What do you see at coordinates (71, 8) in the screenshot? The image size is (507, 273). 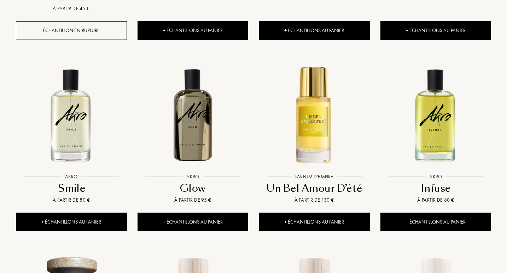 I see `div: À partir de 45 €` at bounding box center [71, 8].